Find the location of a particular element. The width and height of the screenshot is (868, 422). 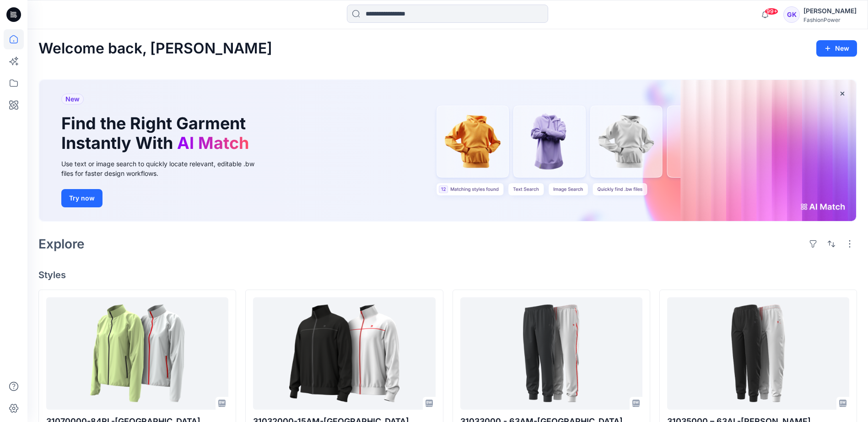

button: Try now is located at coordinates (82, 199).